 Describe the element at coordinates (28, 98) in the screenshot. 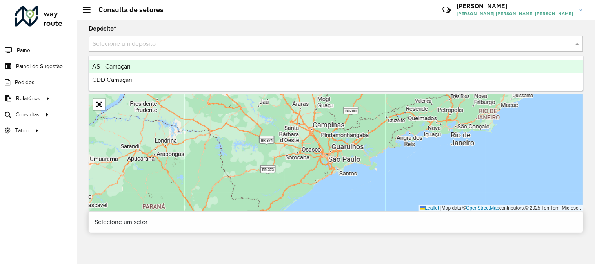

I see `span: Relatórios` at that location.